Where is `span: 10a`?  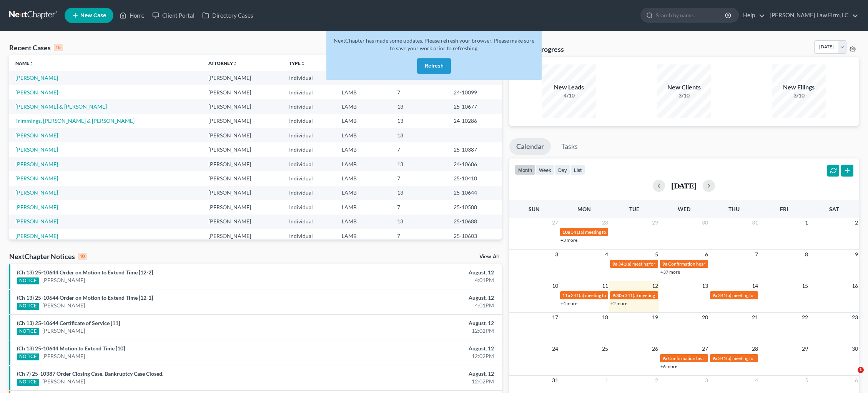 span: 10a is located at coordinates (567, 232).